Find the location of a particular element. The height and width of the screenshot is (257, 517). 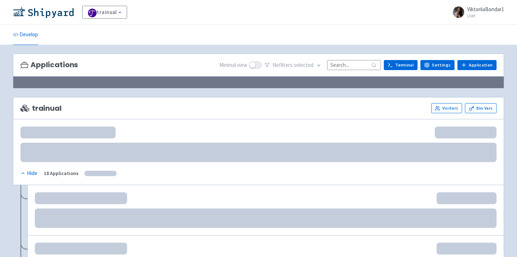

a: ViktoriiaBondar1 User is located at coordinates (476, 12).